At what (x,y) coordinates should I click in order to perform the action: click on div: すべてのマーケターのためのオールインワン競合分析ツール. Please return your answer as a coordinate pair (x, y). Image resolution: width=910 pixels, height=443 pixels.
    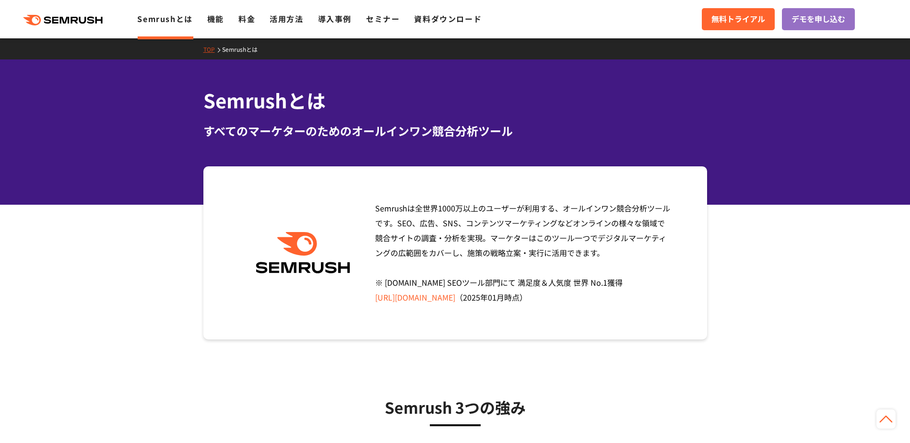
    Looking at the image, I should click on (455, 131).